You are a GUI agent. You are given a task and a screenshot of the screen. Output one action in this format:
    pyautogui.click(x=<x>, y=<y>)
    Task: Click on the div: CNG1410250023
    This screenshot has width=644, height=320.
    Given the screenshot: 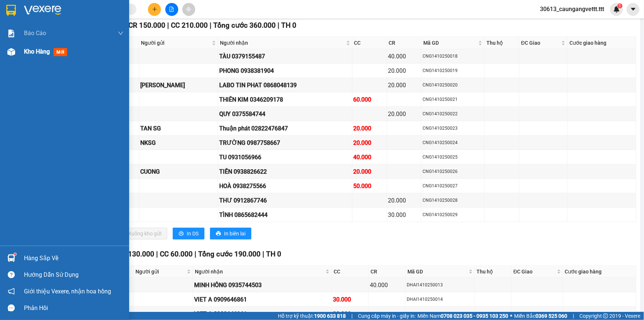 What is the action you would take?
    pyautogui.click(x=452, y=128)
    